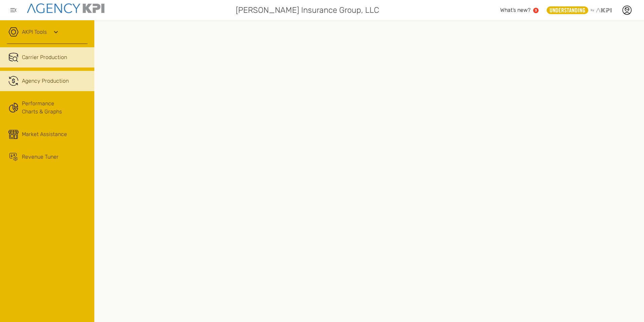 Image resolution: width=644 pixels, height=322 pixels. What do you see at coordinates (536, 10) in the screenshot?
I see `text: 3` at bounding box center [536, 10].